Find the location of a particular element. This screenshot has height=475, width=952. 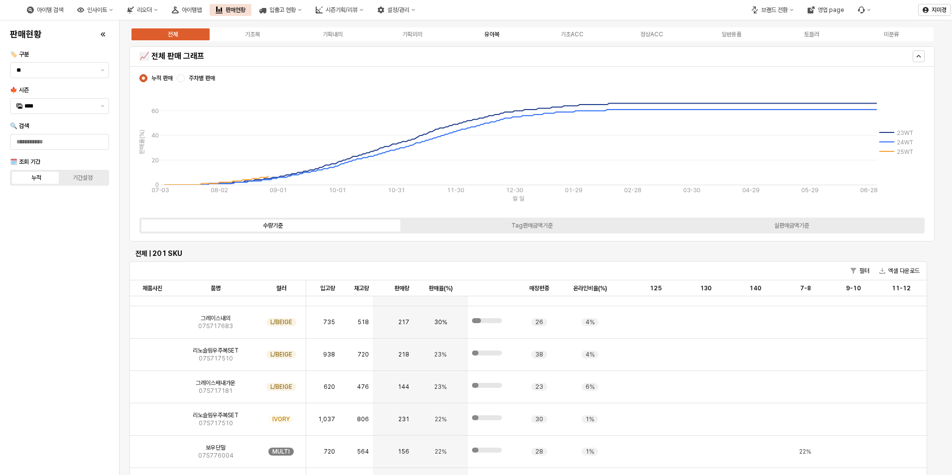

div: 설정/관리 is located at coordinates (398, 10).